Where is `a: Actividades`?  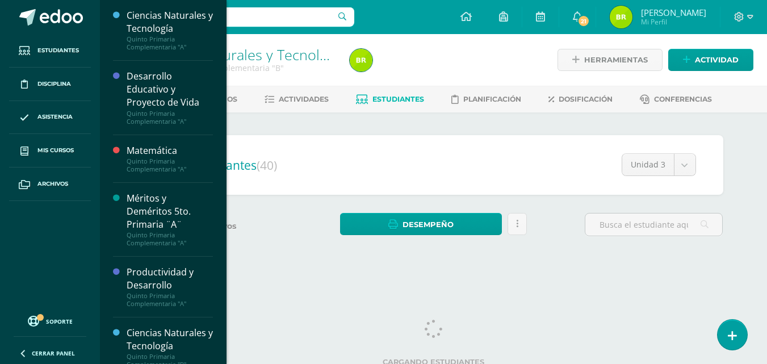 a: Actividades is located at coordinates (296, 99).